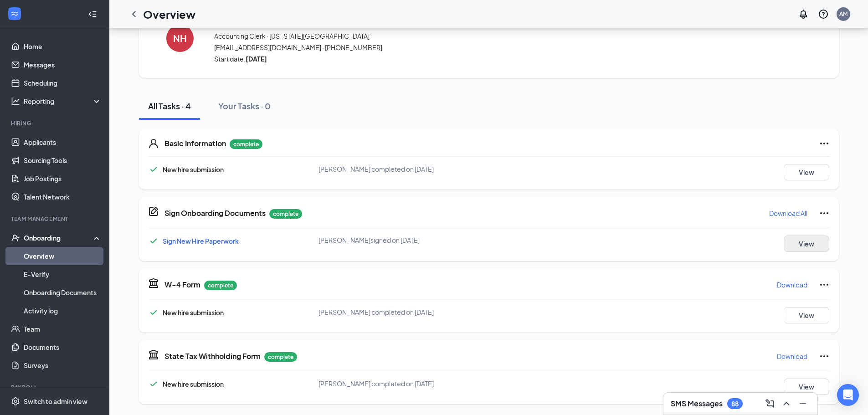 The height and width of the screenshot is (415, 868). What do you see at coordinates (16, 238) in the screenshot?
I see `svg: UserCheck` at bounding box center [16, 238].